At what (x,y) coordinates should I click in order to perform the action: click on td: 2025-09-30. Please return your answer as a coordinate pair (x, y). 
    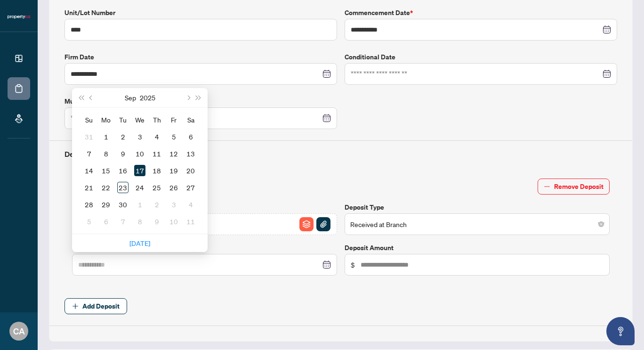
    Looking at the image, I should click on (123, 204).